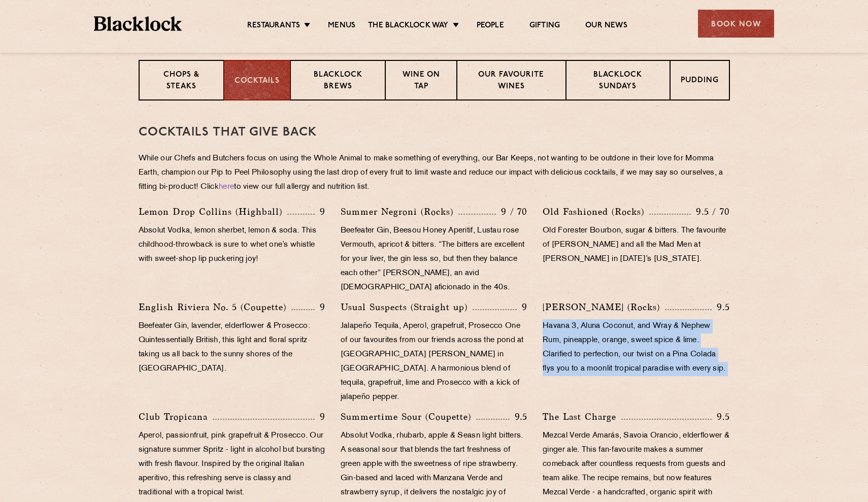 The image size is (868, 502). I want to click on p: The Last Charge, so click(582, 416).